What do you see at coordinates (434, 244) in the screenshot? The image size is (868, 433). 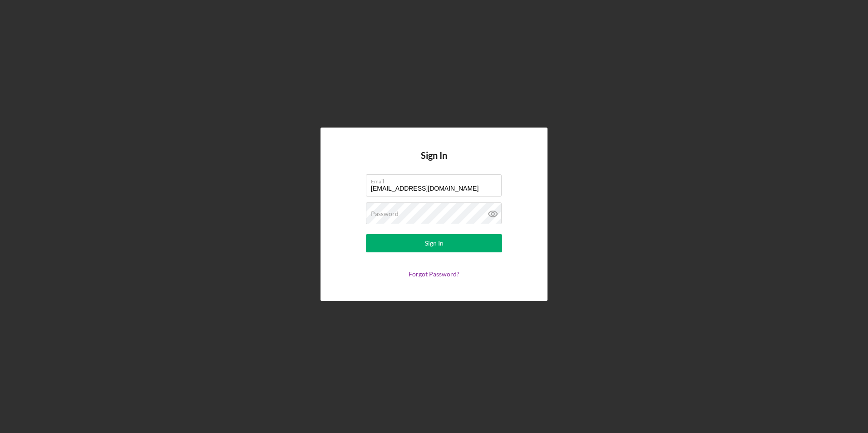 I see `button: Sign In` at bounding box center [434, 244].